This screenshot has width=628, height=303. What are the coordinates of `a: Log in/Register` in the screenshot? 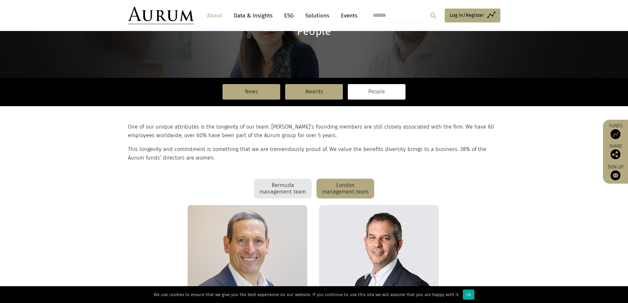 It's located at (472, 15).